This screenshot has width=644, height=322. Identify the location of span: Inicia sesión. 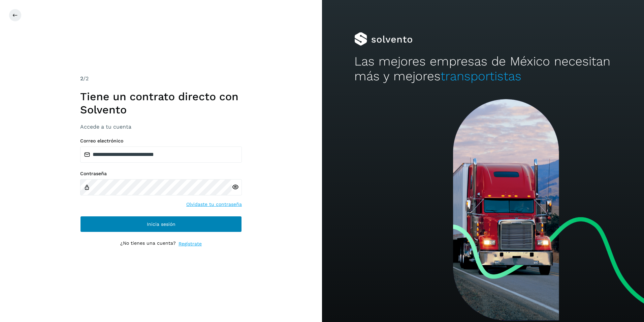
(161, 224).